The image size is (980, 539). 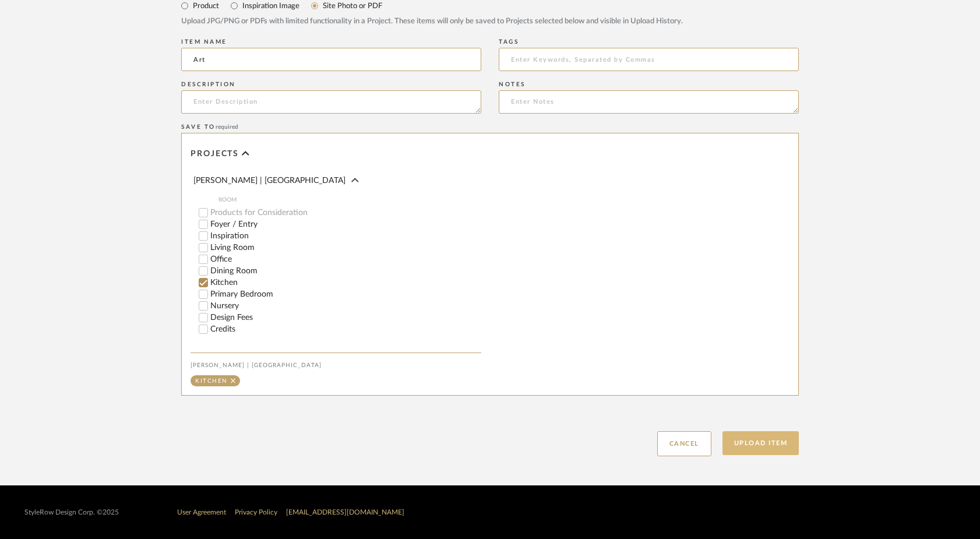 What do you see at coordinates (331, 84) in the screenshot?
I see `div: Description` at bounding box center [331, 84].